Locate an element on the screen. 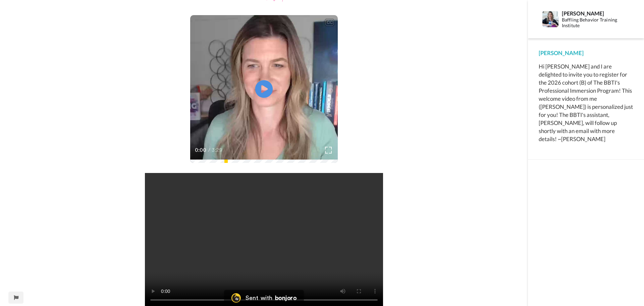 This screenshot has width=644, height=306. img: Profile Image is located at coordinates (550, 19).